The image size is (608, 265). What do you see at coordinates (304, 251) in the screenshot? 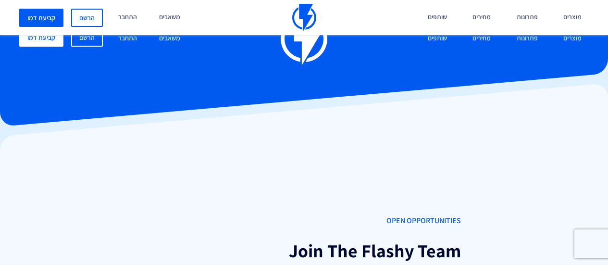
I see `h1: Join The Flashy Team` at bounding box center [304, 251].